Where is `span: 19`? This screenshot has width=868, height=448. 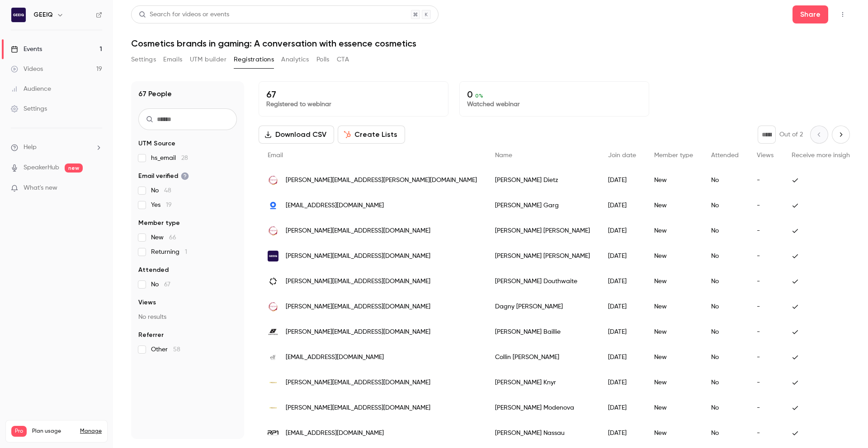
span: 19 is located at coordinates (169, 205).